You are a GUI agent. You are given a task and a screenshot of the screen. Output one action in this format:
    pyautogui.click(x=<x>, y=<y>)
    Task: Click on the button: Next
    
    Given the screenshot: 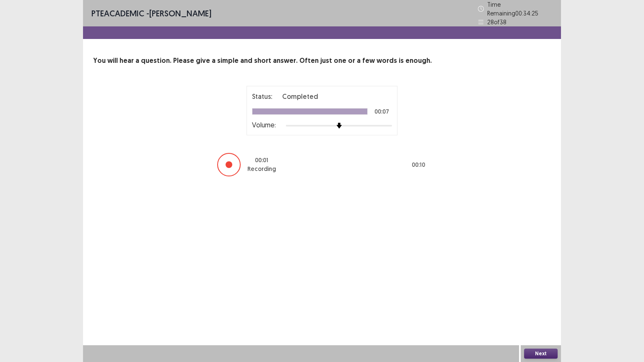 What is the action you would take?
    pyautogui.click(x=541, y=354)
    